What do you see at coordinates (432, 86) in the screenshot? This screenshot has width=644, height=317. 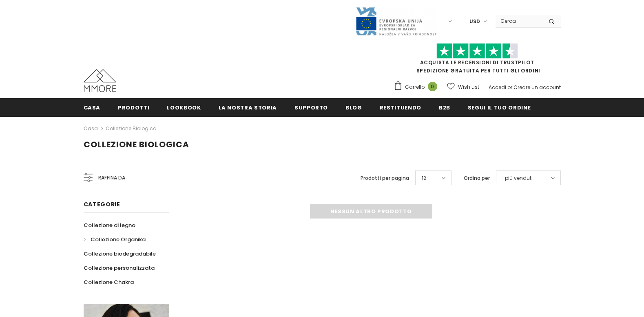 I see `span: 0` at bounding box center [432, 86].